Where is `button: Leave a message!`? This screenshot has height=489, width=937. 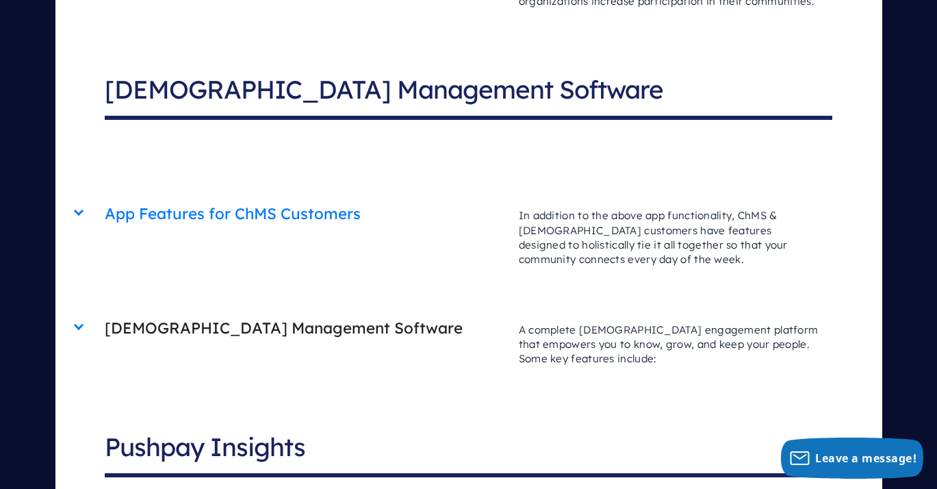
button: Leave a message! is located at coordinates (852, 458).